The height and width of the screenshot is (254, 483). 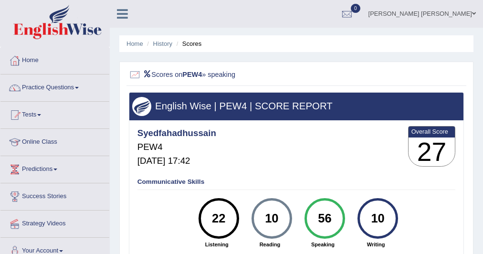 What do you see at coordinates (142, 106) in the screenshot?
I see `img: wings.png` at bounding box center [142, 106].